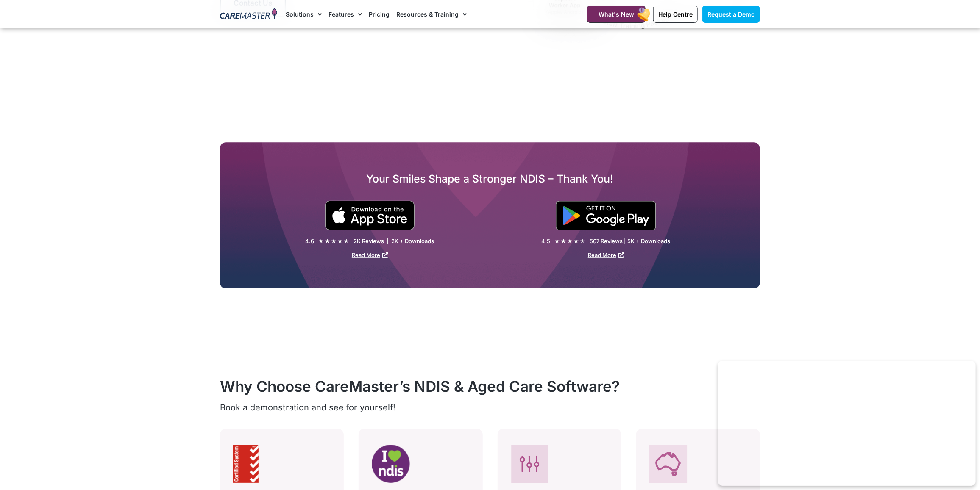 The height and width of the screenshot is (490, 980). Describe the element at coordinates (248, 15) in the screenshot. I see `img: CareMaster Logo` at that location.